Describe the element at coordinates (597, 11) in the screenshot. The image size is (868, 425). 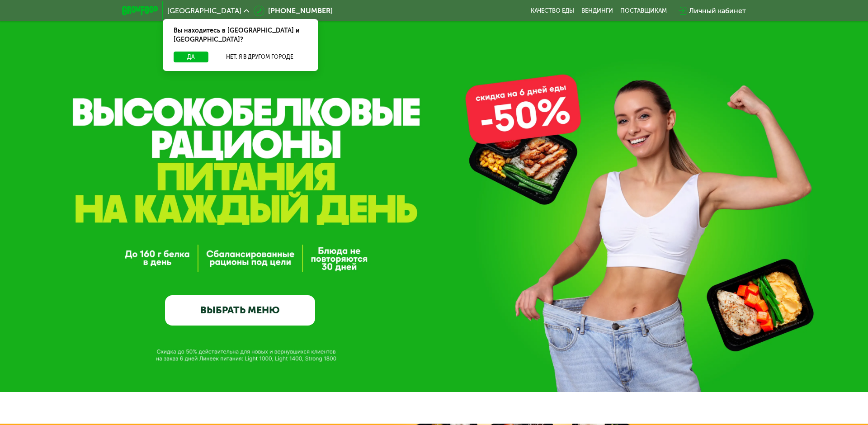
I see `a: Вендинги` at that location.